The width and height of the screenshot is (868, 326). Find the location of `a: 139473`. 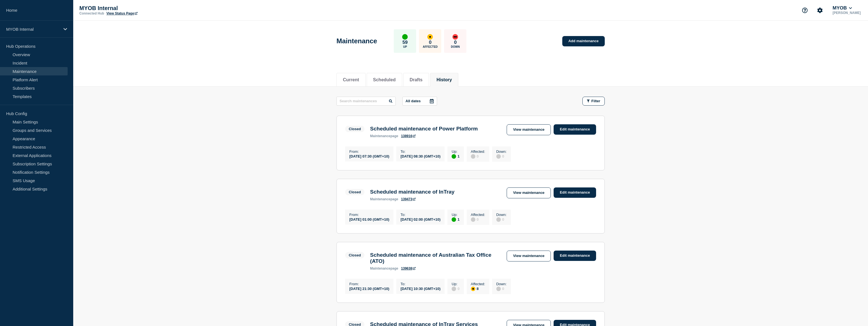

a: 139473 is located at coordinates (408, 199).